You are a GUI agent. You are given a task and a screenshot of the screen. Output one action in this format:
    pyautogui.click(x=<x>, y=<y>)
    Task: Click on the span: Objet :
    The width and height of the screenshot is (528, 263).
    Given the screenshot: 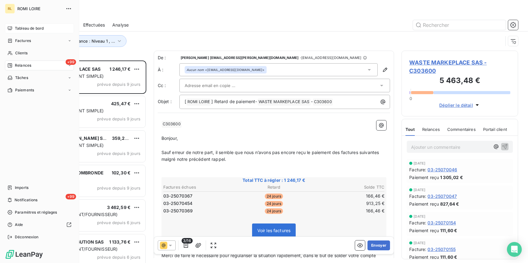 What is the action you would take?
    pyautogui.click(x=165, y=101)
    